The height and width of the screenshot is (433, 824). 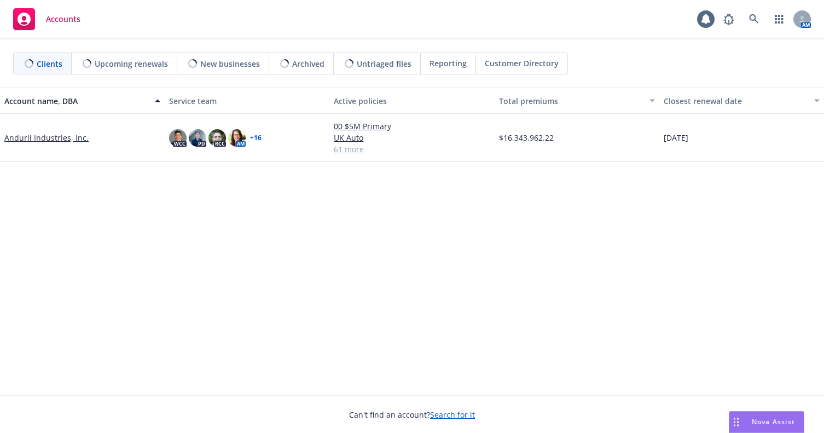 I want to click on a: 61 more, so click(x=412, y=149).